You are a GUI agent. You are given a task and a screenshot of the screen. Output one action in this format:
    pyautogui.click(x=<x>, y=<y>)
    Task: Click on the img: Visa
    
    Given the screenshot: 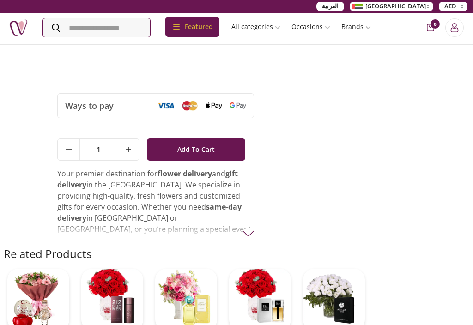 What is the action you would take?
    pyautogui.click(x=166, y=106)
    